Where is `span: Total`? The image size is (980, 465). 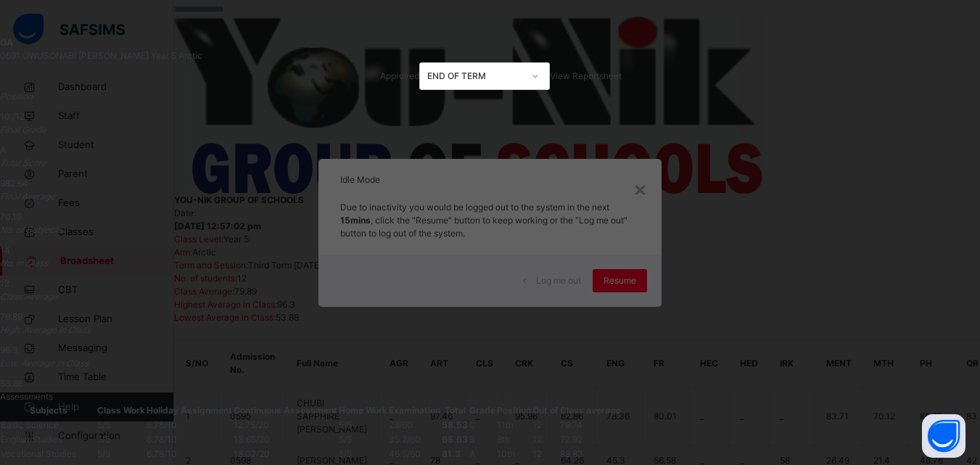
span: Total is located at coordinates (455, 410).